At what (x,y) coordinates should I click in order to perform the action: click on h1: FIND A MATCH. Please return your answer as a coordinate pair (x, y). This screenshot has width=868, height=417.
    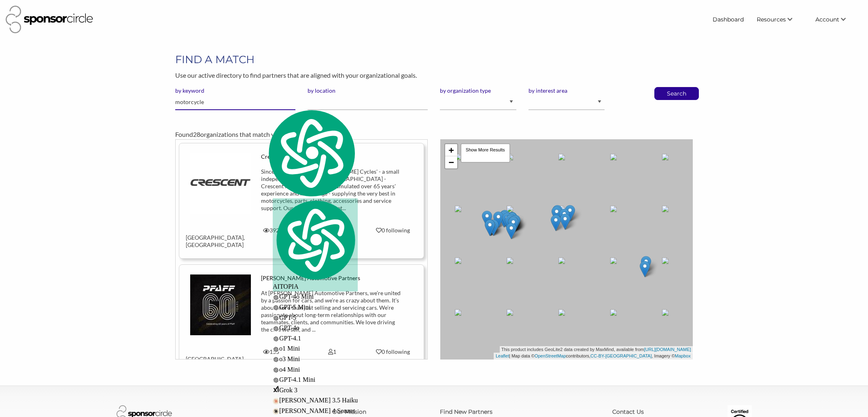
    Looking at the image, I should click on (434, 59).